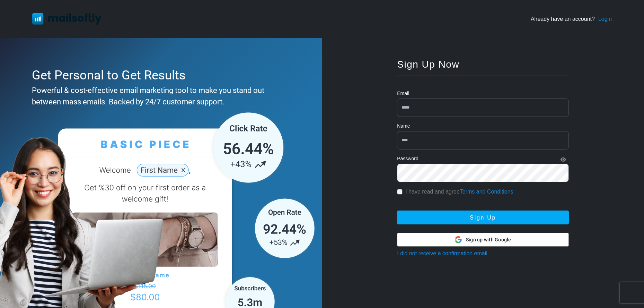  What do you see at coordinates (487, 191) in the screenshot?
I see `a: Terms and Conditions` at bounding box center [487, 191].